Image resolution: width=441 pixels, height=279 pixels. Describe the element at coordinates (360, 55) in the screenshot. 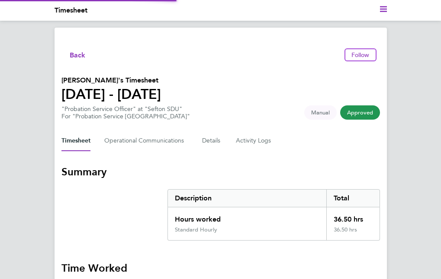

I see `button: Follow` at that location.